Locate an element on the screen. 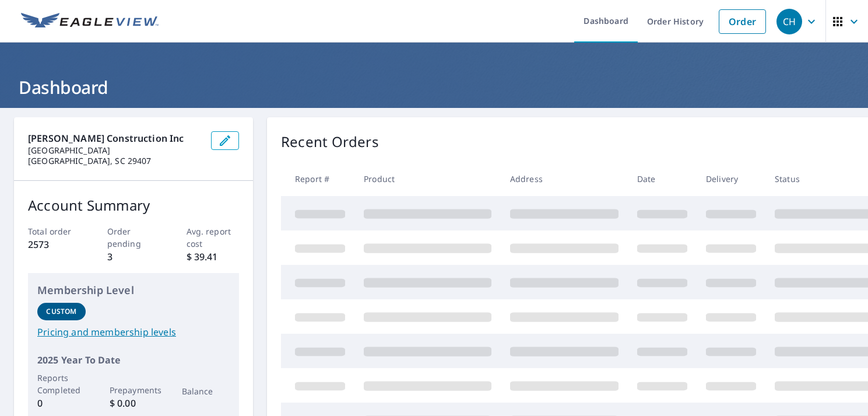 This screenshot has width=868, height=416. th: Delivery is located at coordinates (731, 179).